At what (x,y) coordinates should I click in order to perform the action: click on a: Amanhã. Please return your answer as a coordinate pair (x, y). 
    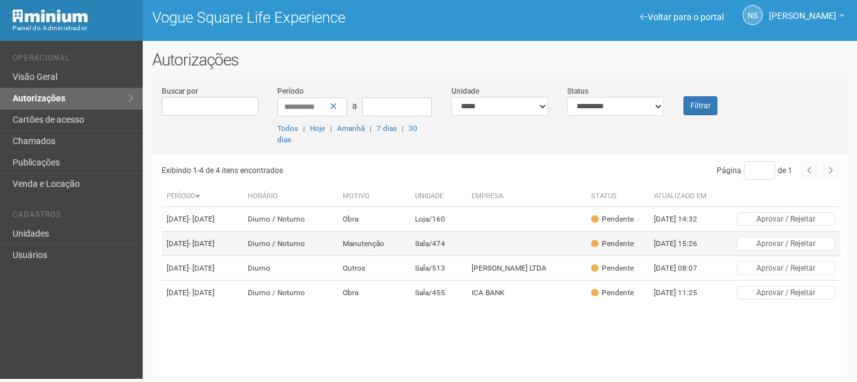
    Looking at the image, I should click on (351, 128).